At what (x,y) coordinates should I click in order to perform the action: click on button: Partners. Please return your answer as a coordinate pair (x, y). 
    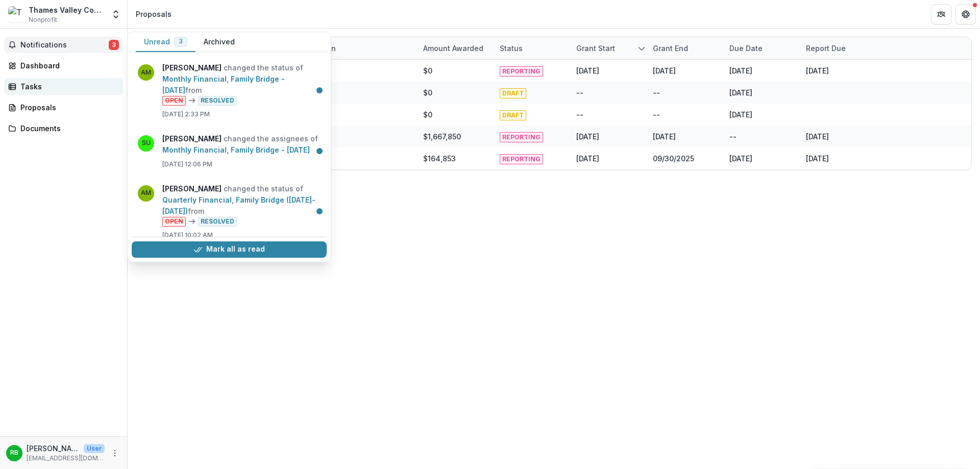
    Looking at the image, I should click on (942, 14).